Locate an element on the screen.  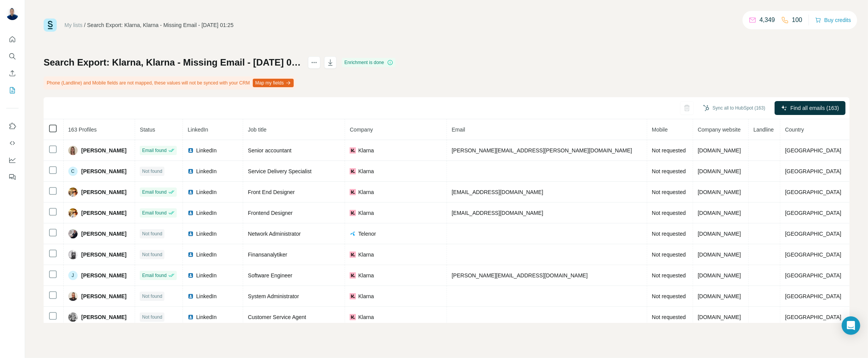
p: 4,349 is located at coordinates (767, 20).